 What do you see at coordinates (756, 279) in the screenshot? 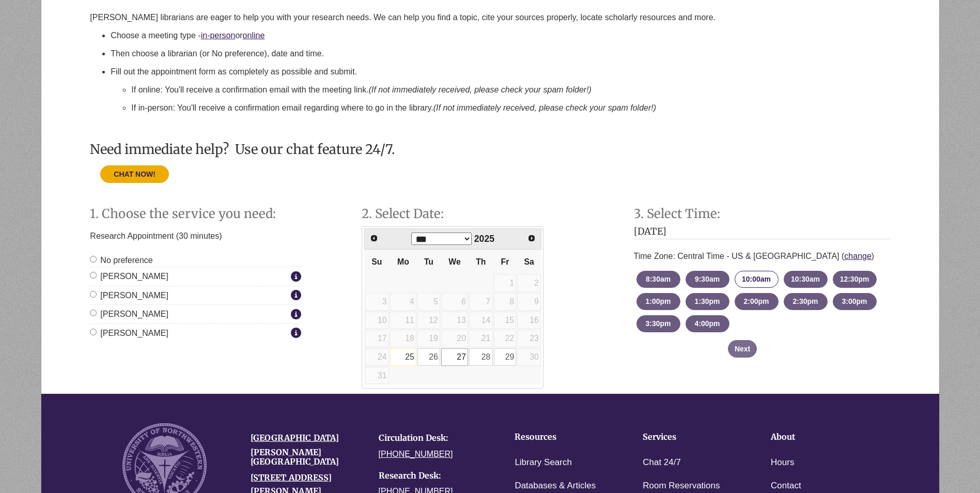
I see `button: 10:00am` at bounding box center [756, 279].